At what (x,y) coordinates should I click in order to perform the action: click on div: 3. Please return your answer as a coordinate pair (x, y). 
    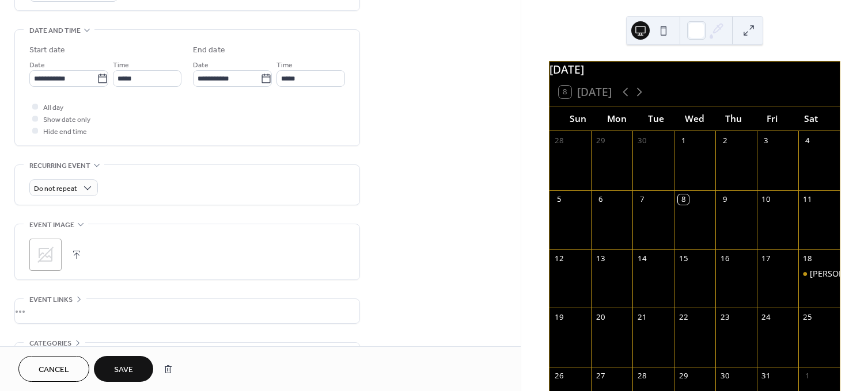
    Looking at the image, I should click on (766, 140).